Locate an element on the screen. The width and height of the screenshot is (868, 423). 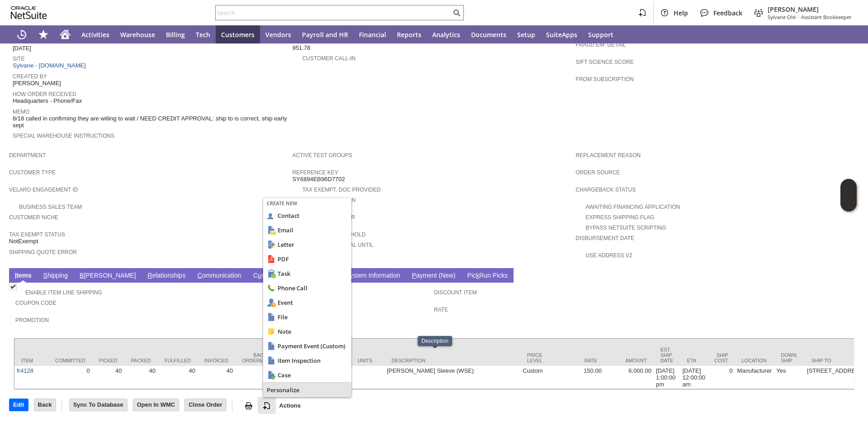
a: Payroll and HR is located at coordinates (325, 34).